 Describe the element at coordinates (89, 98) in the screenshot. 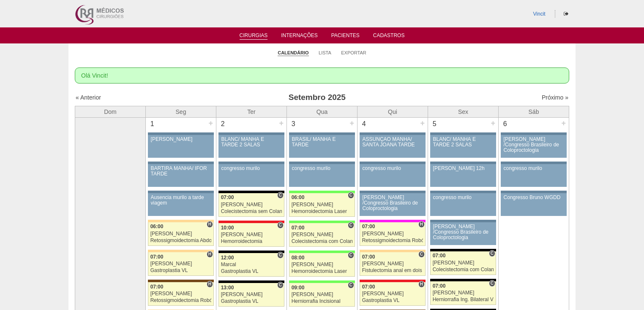

I see `a: « Anterior` at that location.